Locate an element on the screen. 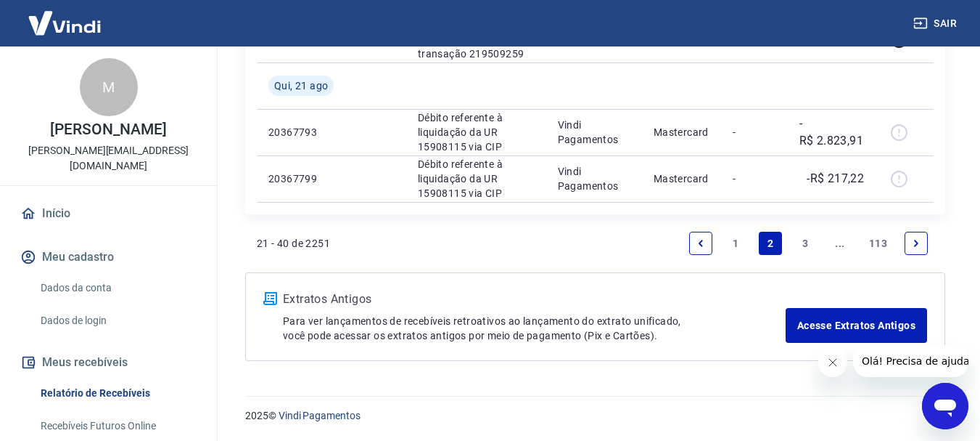  img: Vindi is located at coordinates (64, 23).